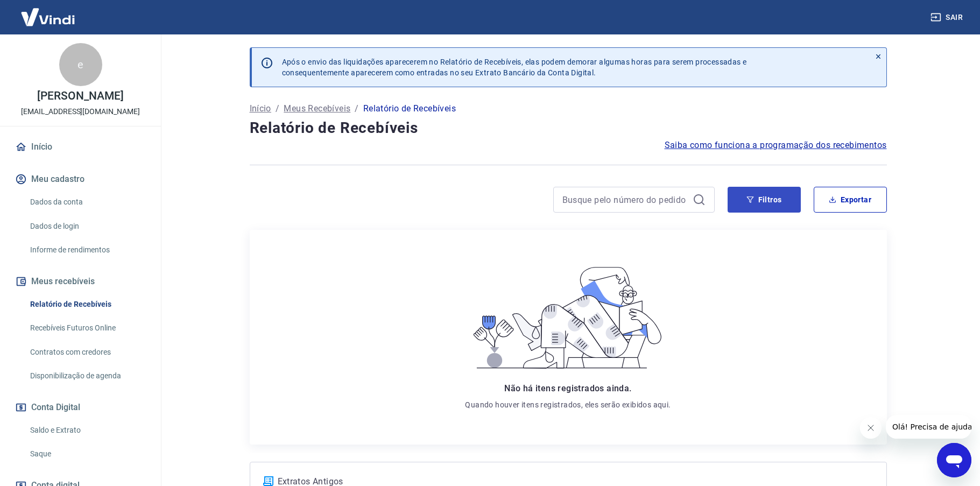 This screenshot has height=486, width=980. I want to click on input: Busque pelo número do pedido, so click(625, 200).